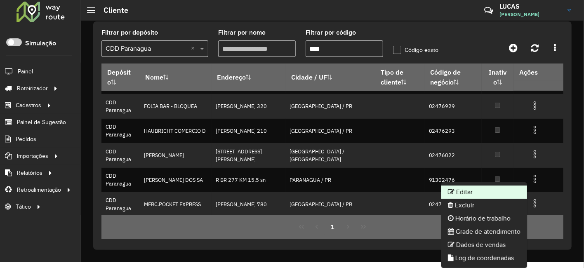 Image resolution: width=584 pixels, height=268 pixels. I want to click on span: Relatórios, so click(30, 173).